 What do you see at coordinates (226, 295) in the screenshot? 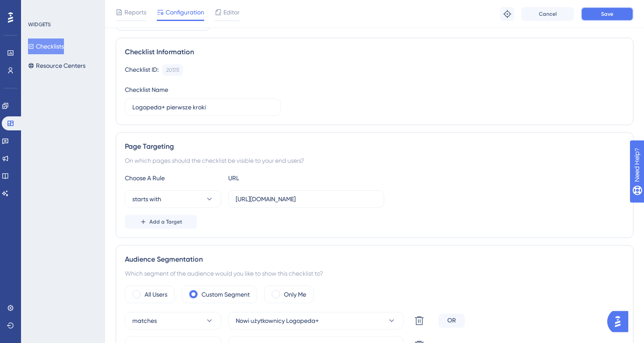
I see `label: Custom Segment` at bounding box center [226, 295].